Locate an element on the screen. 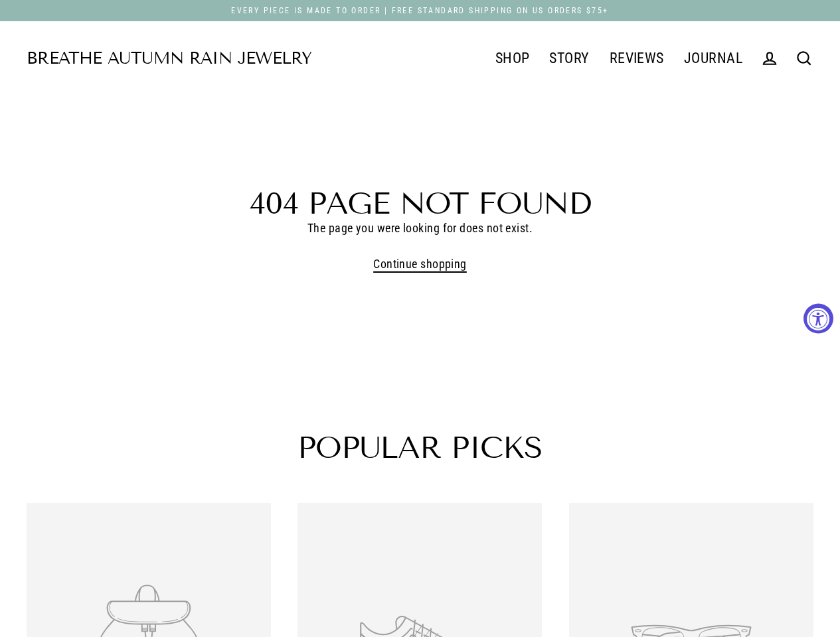 The height and width of the screenshot is (637, 840). a: STORY is located at coordinates (569, 58).